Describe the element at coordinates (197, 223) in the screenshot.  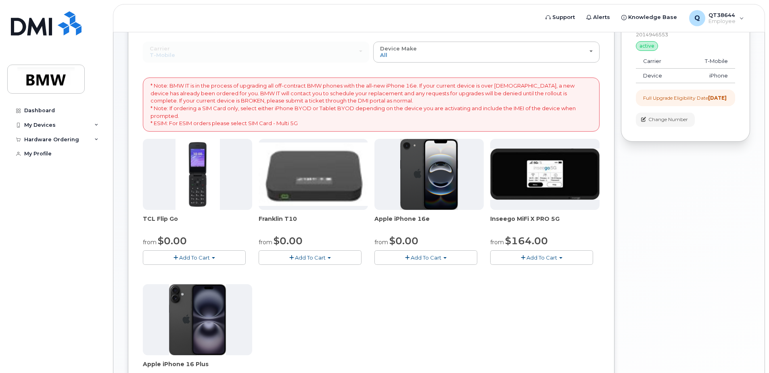
I see `span: TCL Flip Go` at that location.